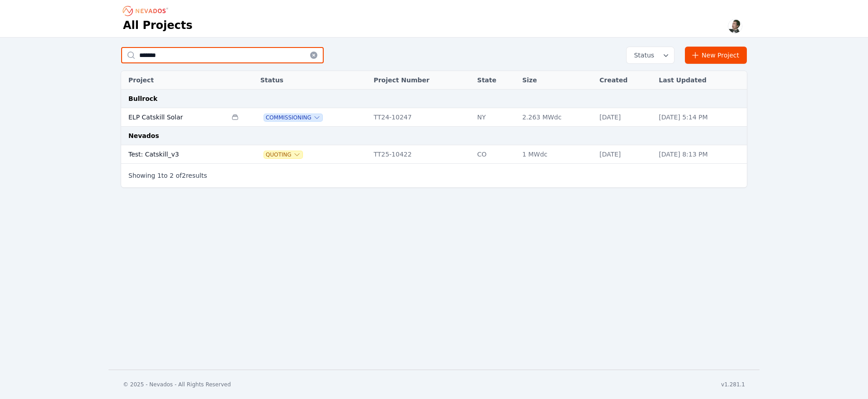 The image size is (868, 399). What do you see at coordinates (312, 80) in the screenshot?
I see `th: Status` at bounding box center [312, 80].